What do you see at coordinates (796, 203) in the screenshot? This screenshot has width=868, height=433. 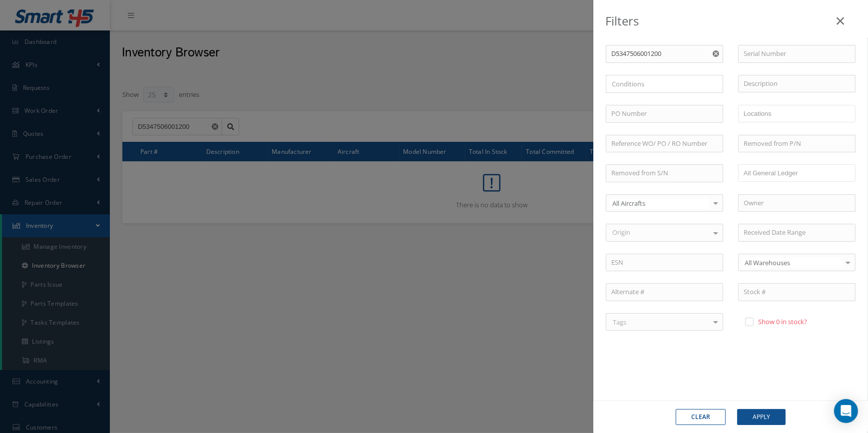 I see `input: Owner` at bounding box center [796, 203].